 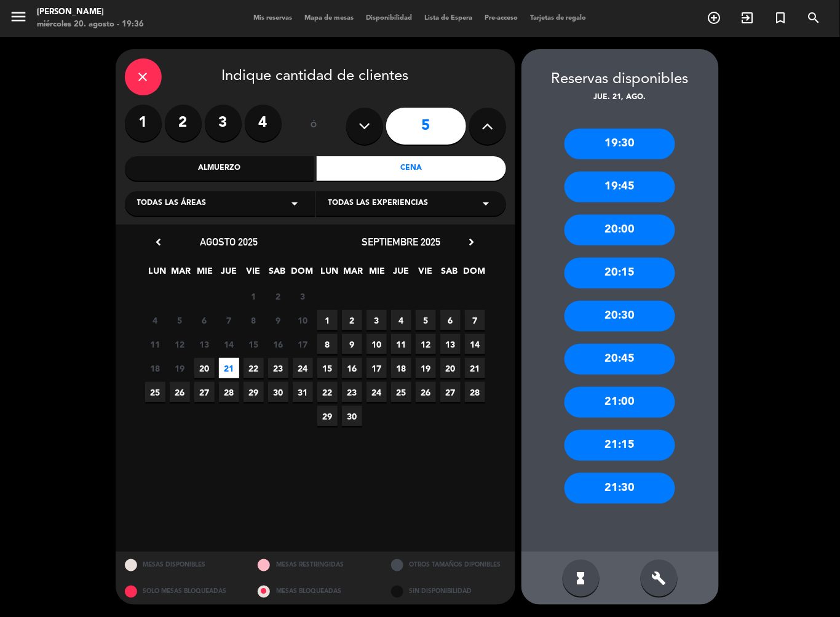 What do you see at coordinates (230, 242) in the screenshot?
I see `span: agosto 2025` at bounding box center [230, 242].